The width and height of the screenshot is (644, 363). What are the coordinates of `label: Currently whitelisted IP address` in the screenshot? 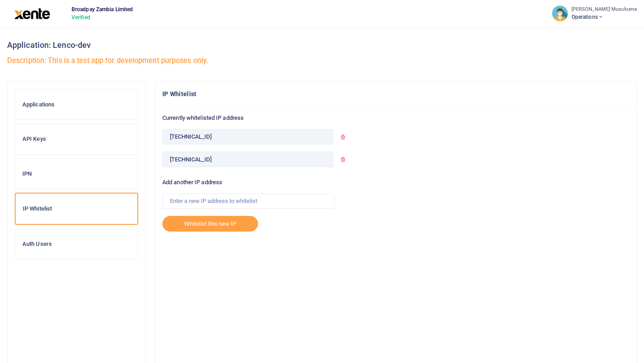 It's located at (203, 118).